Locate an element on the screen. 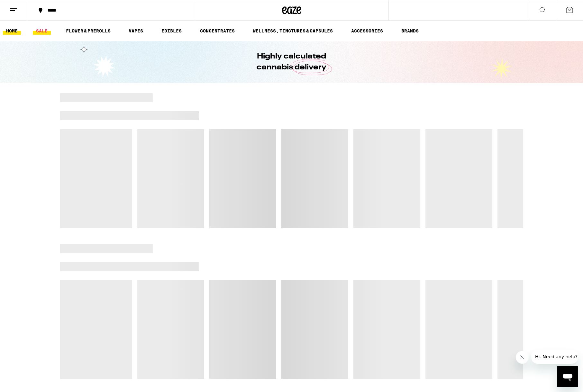  a: WELLNESS, TINCTURES & CAPSULES is located at coordinates (293, 31).